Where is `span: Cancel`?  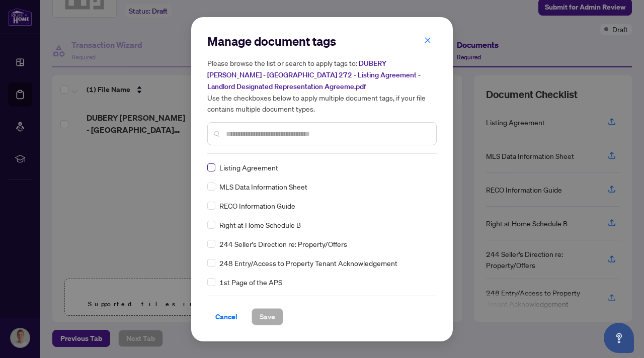
span: Cancel is located at coordinates (227, 316).